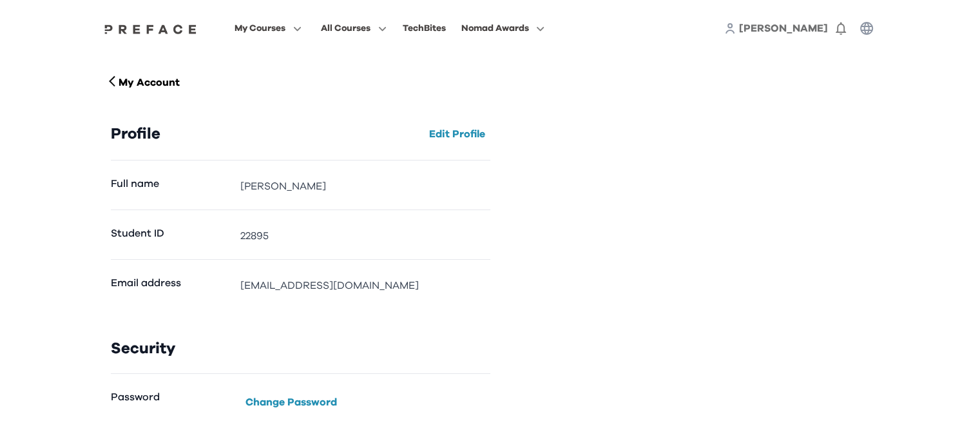 This screenshot has height=448, width=980. I want to click on dt: Email address, so click(171, 285).